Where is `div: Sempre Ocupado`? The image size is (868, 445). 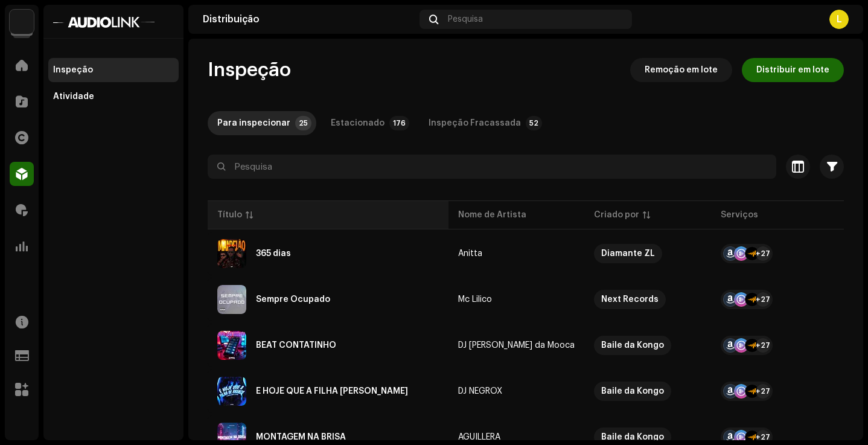
div: Sempre Ocupado is located at coordinates (293, 300).